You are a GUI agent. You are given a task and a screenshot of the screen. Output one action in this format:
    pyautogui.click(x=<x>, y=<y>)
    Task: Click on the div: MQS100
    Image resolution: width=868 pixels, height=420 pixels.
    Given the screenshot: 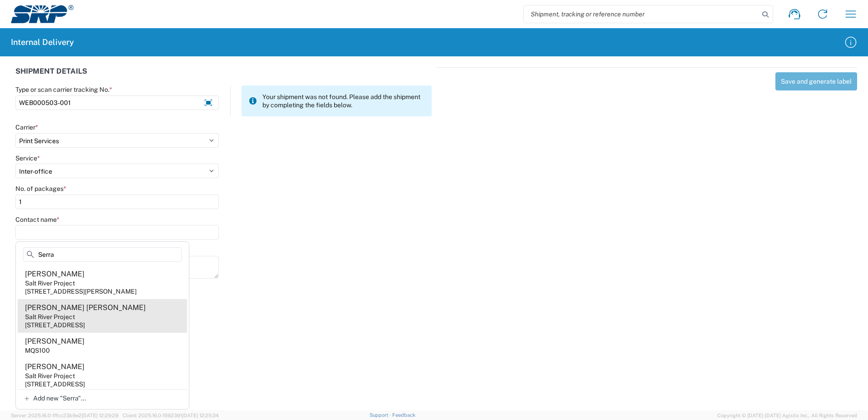 What is the action you would take?
    pyautogui.click(x=37, y=350)
    